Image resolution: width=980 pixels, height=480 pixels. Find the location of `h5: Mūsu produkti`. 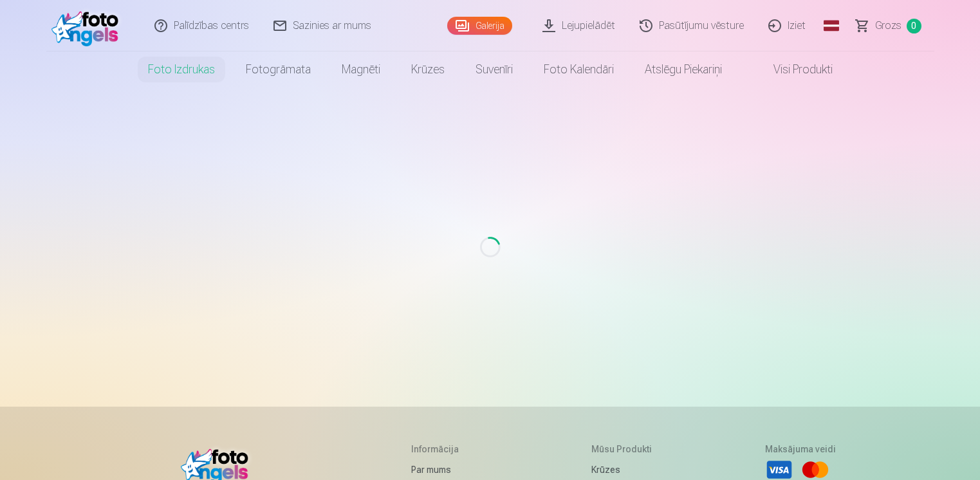

h5: Mūsu produkti is located at coordinates (625, 449).